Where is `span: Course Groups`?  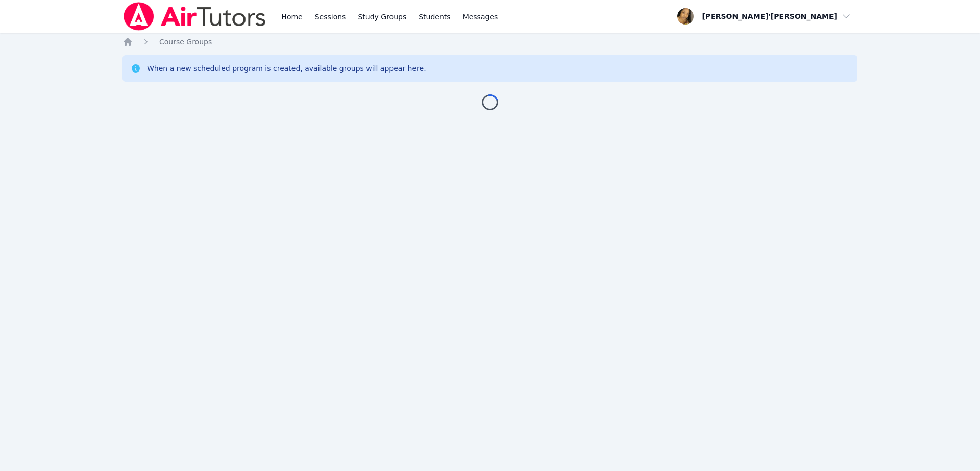
span: Course Groups is located at coordinates (185, 42).